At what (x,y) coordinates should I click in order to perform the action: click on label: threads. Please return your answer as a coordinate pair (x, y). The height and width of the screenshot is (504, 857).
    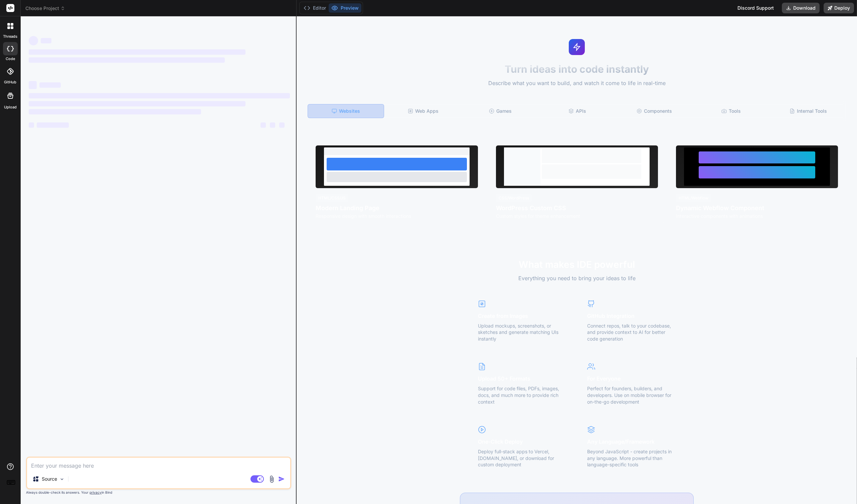
    Looking at the image, I should click on (10, 37).